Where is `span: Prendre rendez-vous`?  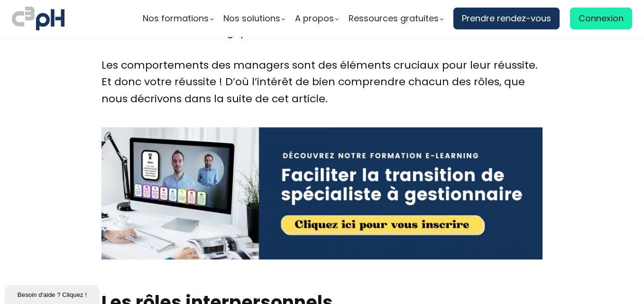
span: Prendre rendez-vous is located at coordinates (506, 19).